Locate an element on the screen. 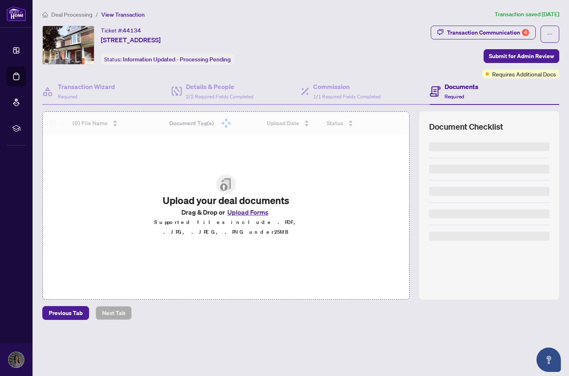 The image size is (569, 376). img: IMG-C12213339_1.jpg is located at coordinates (68, 45).